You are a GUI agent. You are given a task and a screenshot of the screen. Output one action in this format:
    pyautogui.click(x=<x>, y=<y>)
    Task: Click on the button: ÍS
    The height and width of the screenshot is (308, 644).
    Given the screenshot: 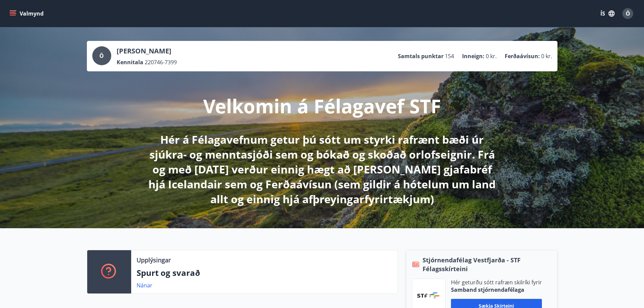 What is the action you would take?
    pyautogui.click(x=608, y=13)
    